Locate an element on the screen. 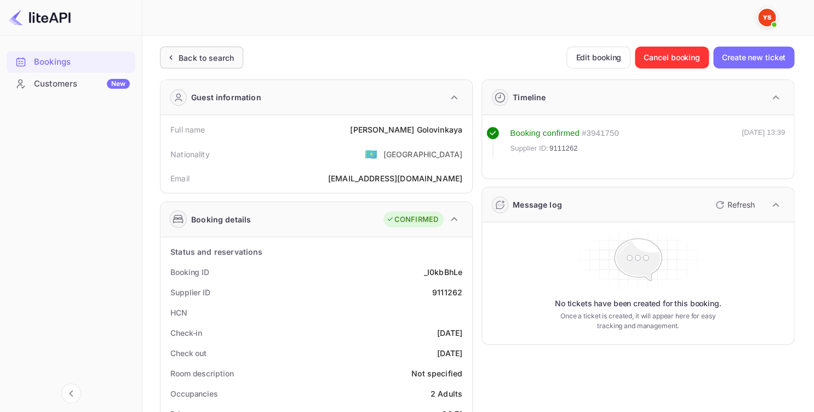 This screenshot has width=814, height=412. button: Edit booking is located at coordinates (598, 58).